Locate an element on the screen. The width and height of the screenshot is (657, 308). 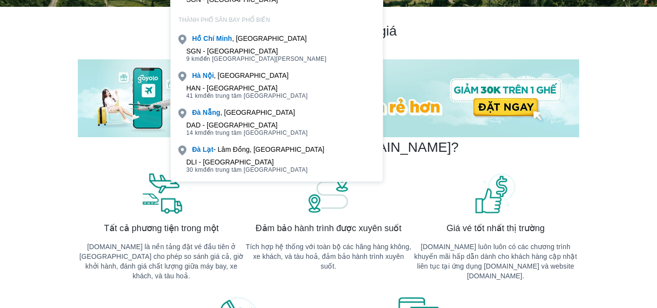
p: Tích hợp hệ thống với toàn bộ các hãng hàng không, xe khách, và tàu hoả, đảm bảo hành trình xuyên... is located at coordinates (329, 256).